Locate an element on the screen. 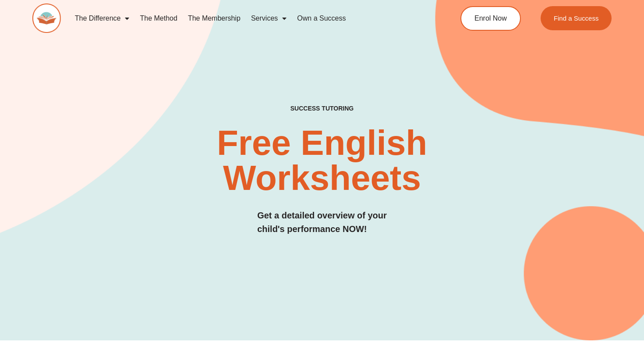  h4: SUCCESS TUTORING​ is located at coordinates (322, 108).